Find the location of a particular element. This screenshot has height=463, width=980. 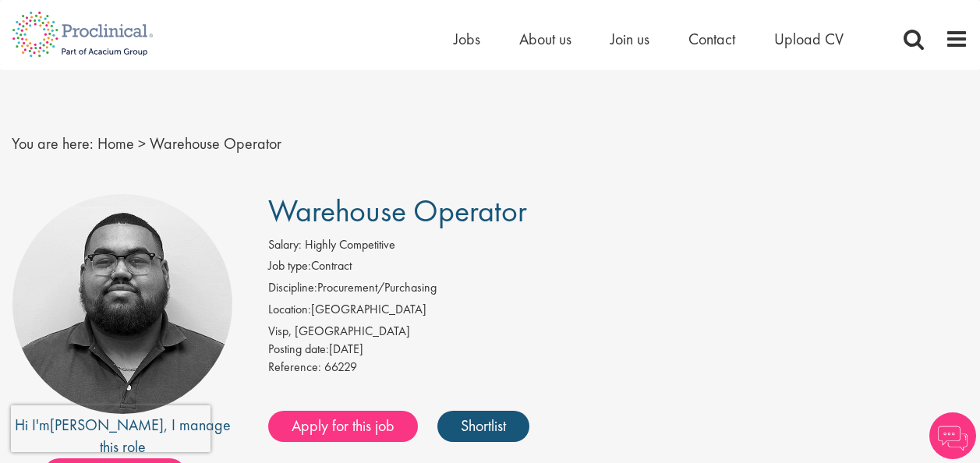

span: Posting date: is located at coordinates (298, 349).